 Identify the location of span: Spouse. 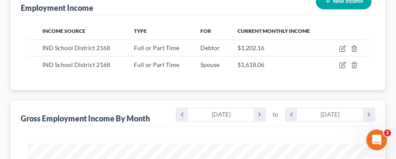
(210, 64).